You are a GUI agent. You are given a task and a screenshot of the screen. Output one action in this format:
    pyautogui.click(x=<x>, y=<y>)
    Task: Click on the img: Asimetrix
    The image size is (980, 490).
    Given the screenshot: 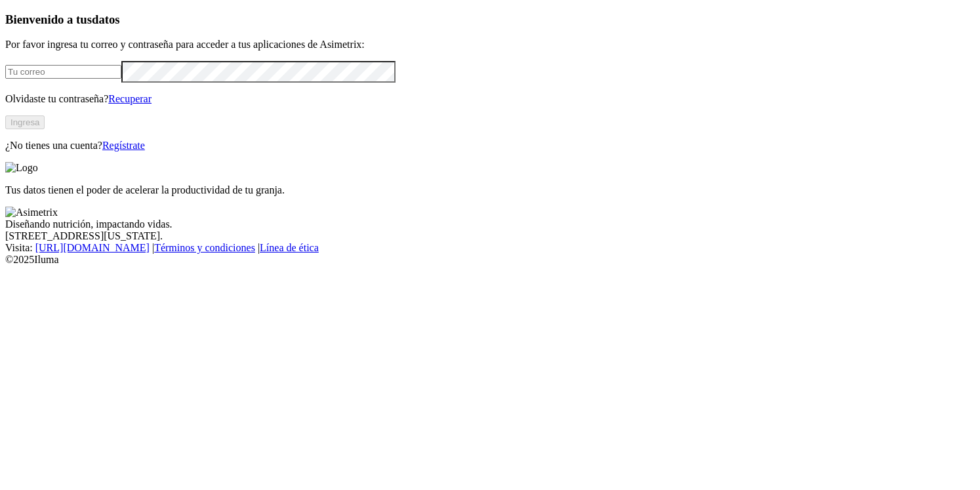 What is the action you would take?
    pyautogui.click(x=31, y=213)
    